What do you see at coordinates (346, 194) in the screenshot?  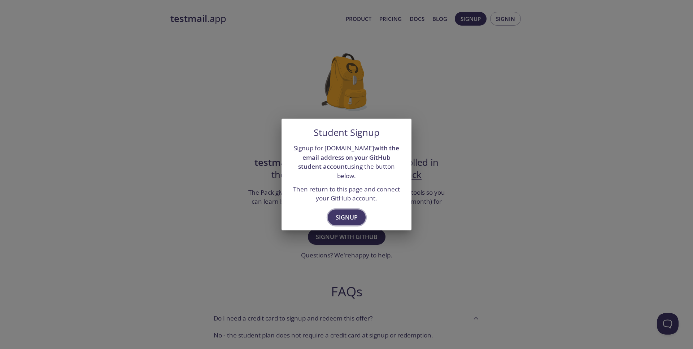 I see `p: Then return to this page and connect your GitHub account.` at bounding box center [346, 194].